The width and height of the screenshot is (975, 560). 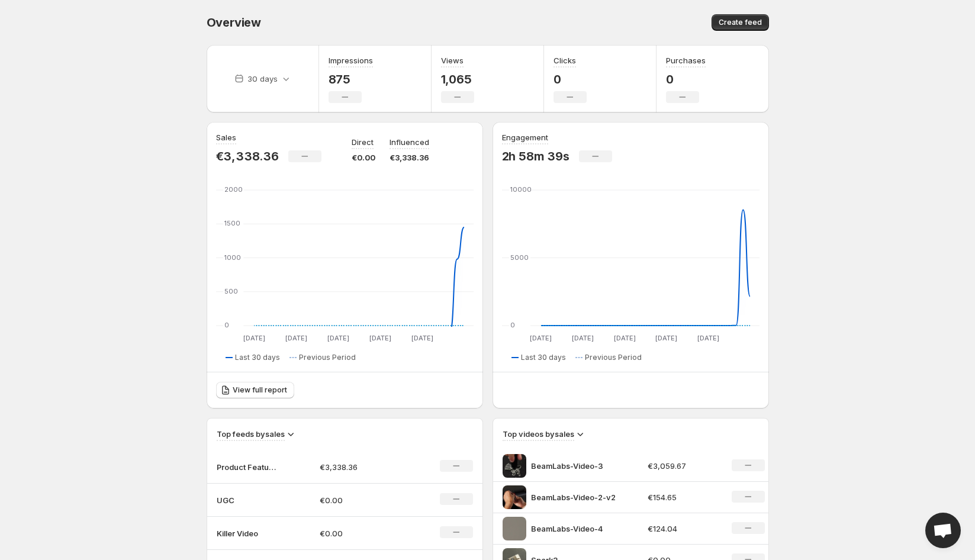 What do you see at coordinates (740, 22) in the screenshot?
I see `button: Create feed` at bounding box center [740, 22].